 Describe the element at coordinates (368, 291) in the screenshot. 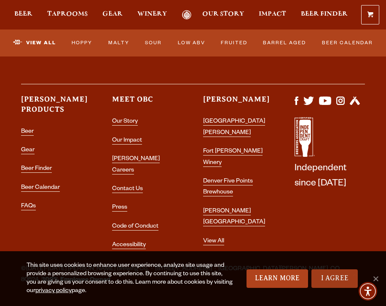

I see `div: Accessibility Menu` at that location.